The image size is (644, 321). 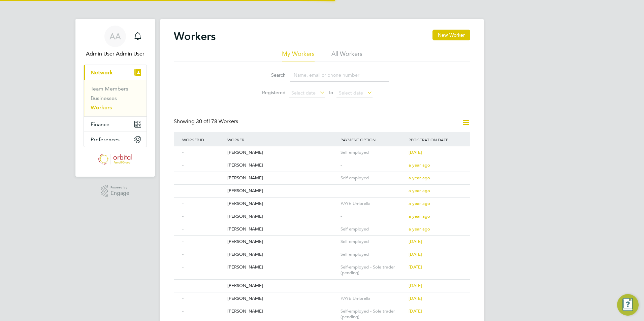 I want to click on div: Self-employed - Sole trader (pending), so click(x=373, y=270).